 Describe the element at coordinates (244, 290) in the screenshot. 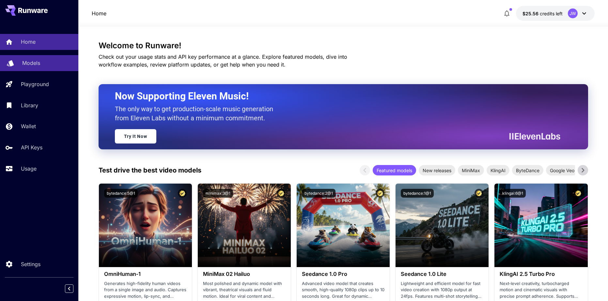

I see `p: Most polished and dynamic model with vibrant, theatrical visuals and fluid motion. Ideal for vira...` at that location.